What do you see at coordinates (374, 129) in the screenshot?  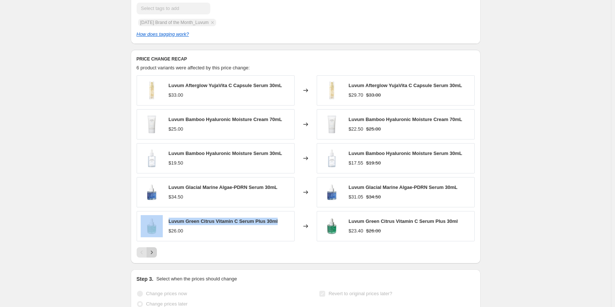 I see `strike: $25.00` at bounding box center [374, 129].